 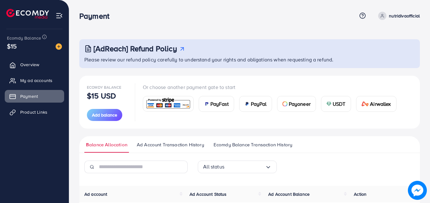 I want to click on p: nutridivaofficial, so click(x=404, y=16).